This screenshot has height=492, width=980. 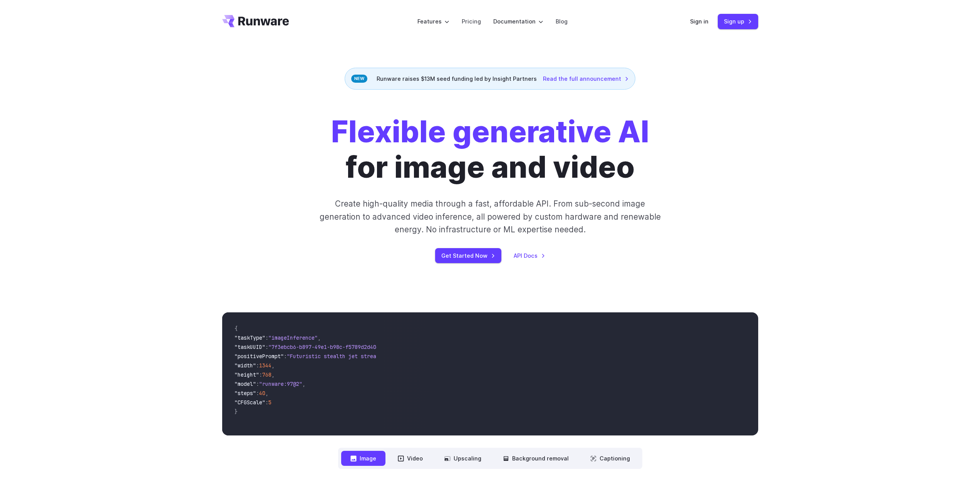 I want to click on strong: Flexible generative AI, so click(x=490, y=132).